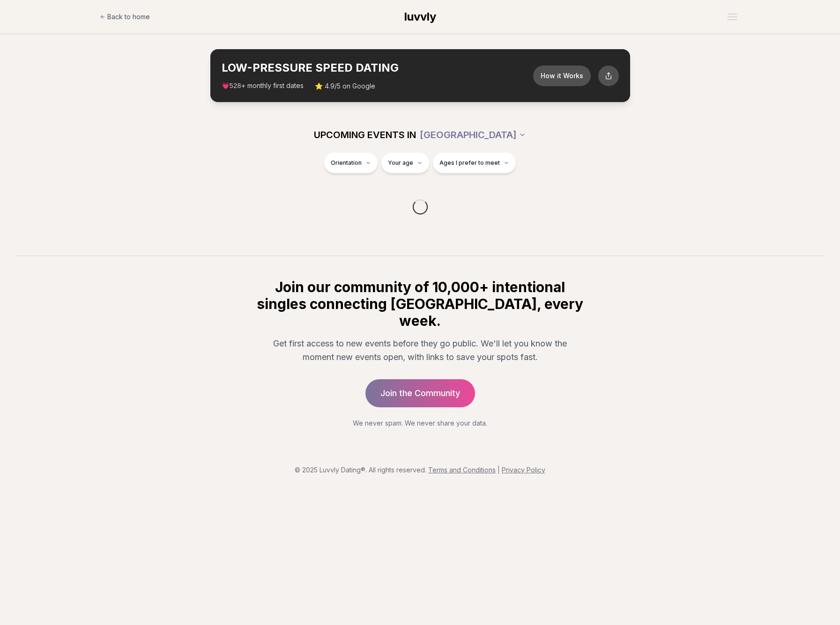 The height and width of the screenshot is (625, 840). Describe the element at coordinates (523, 469) in the screenshot. I see `a: Privacy Policy` at that location.